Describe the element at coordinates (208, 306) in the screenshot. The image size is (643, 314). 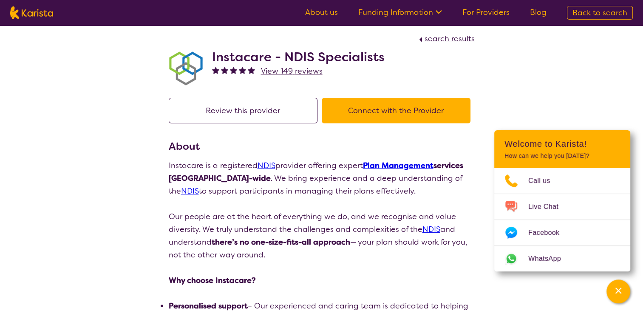
I see `strong: Personalised support` at that location.